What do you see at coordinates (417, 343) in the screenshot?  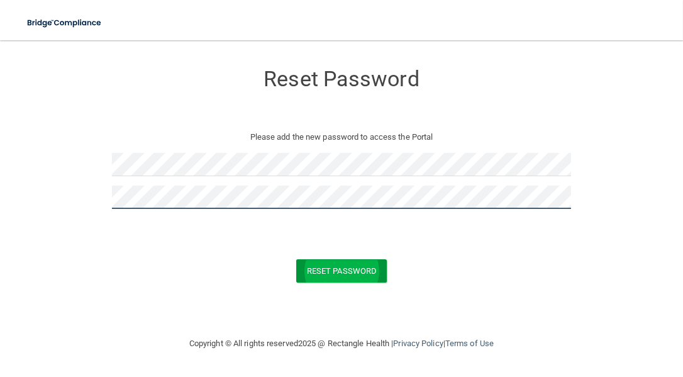 I see `a: Privacy Policy` at bounding box center [417, 343].